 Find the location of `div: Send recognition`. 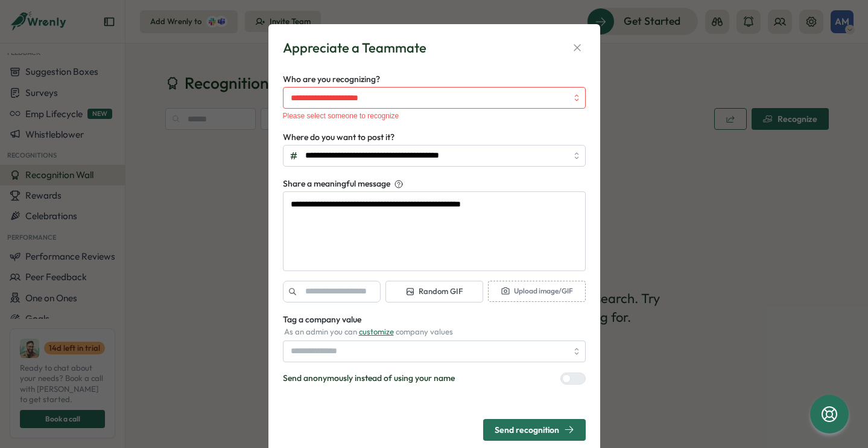

div: Send recognition is located at coordinates (535, 429).